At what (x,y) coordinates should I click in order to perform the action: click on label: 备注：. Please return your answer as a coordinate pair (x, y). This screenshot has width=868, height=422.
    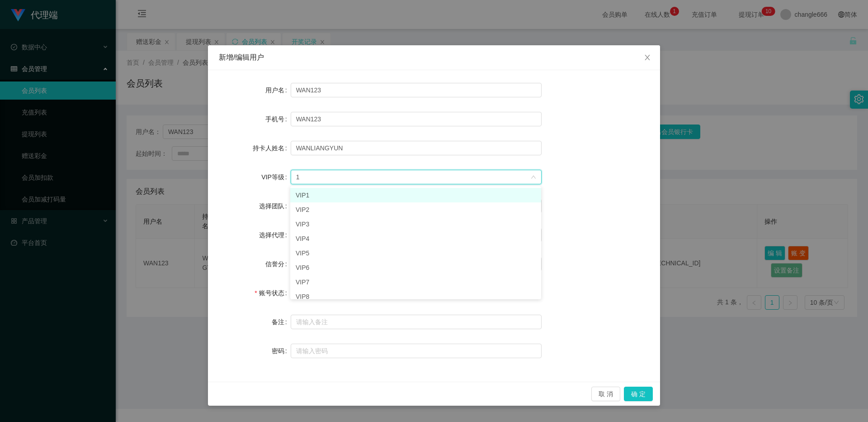
    Looking at the image, I should click on (281, 322).